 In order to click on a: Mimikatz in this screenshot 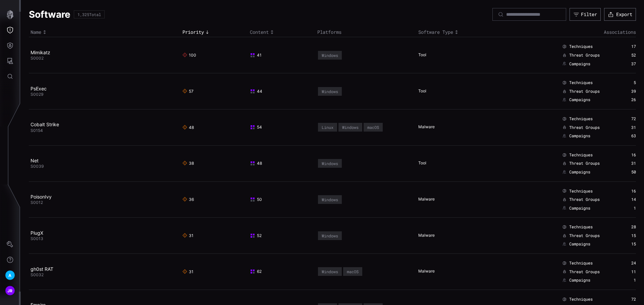, I will do `click(40, 52)`.